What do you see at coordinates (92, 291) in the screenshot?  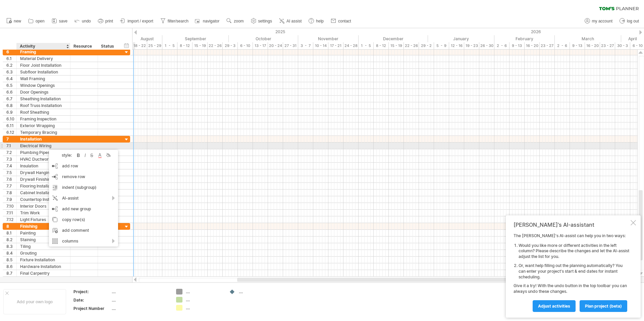 I see `div: Project:` at bounding box center [92, 291].